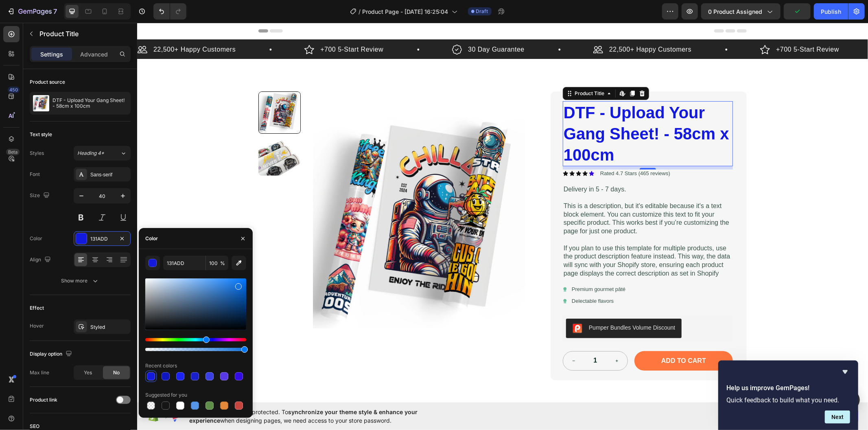 The height and width of the screenshot is (430, 868). What do you see at coordinates (511, 238) in the screenshot?
I see `p: If you plan to use this template for multiple products, use the product description feature inste...` at bounding box center [511, 238].